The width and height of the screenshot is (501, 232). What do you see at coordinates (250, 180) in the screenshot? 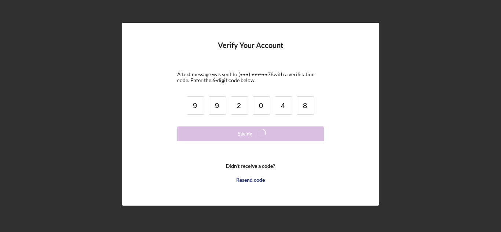
I see `button: Resend code` at bounding box center [250, 180].